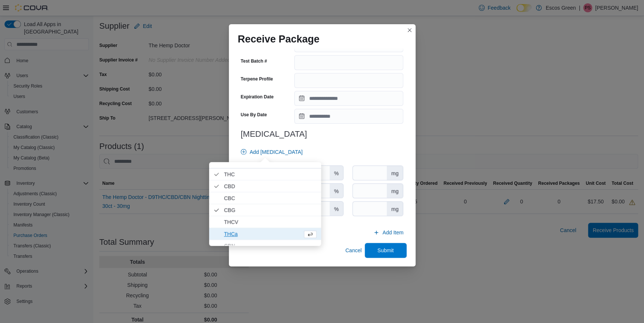 The image size is (644, 323). I want to click on label: Use By Date, so click(253, 115).